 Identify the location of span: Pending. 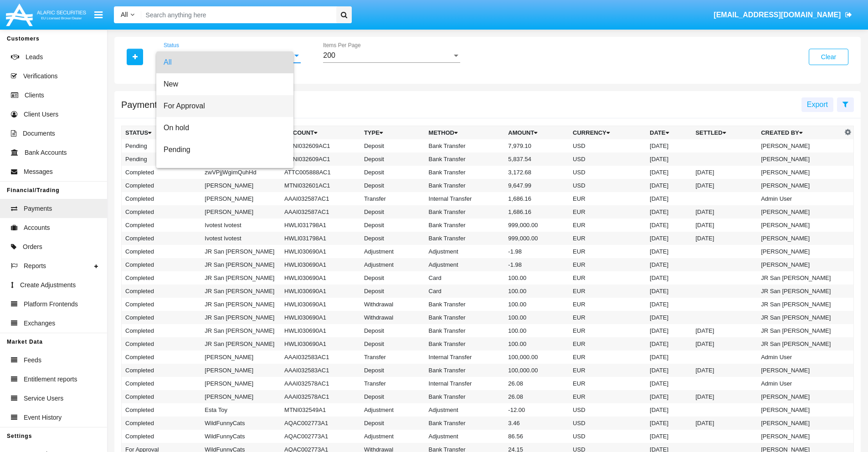
(225, 150).